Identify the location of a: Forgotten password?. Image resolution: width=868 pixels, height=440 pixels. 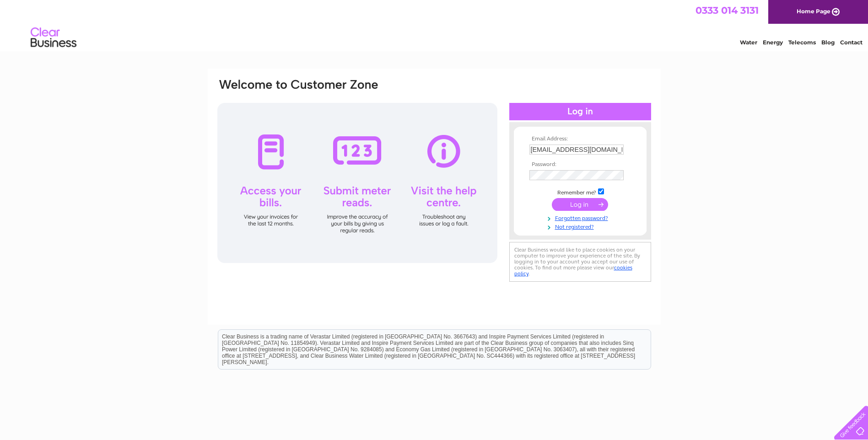
(581, 217).